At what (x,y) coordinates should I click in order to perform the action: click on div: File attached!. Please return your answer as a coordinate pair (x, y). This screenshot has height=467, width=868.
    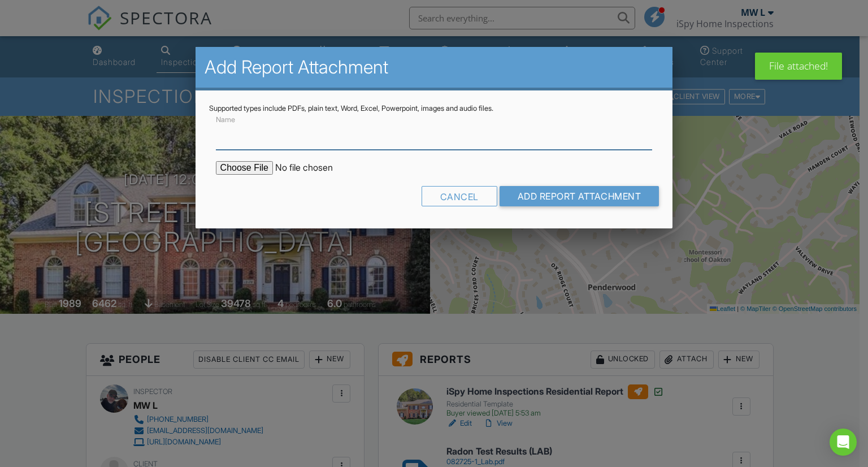
    Looking at the image, I should click on (798, 66).